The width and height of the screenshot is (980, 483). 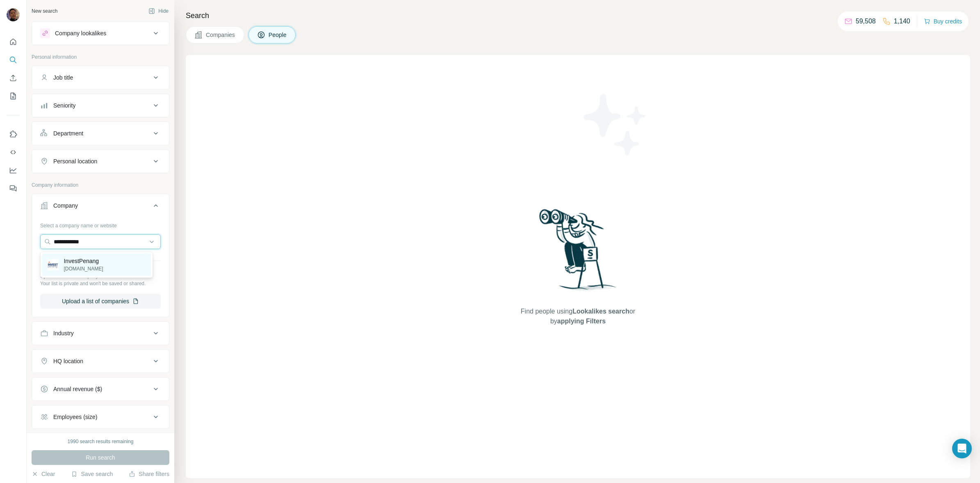 I want to click on button: Dashboard, so click(x=13, y=171).